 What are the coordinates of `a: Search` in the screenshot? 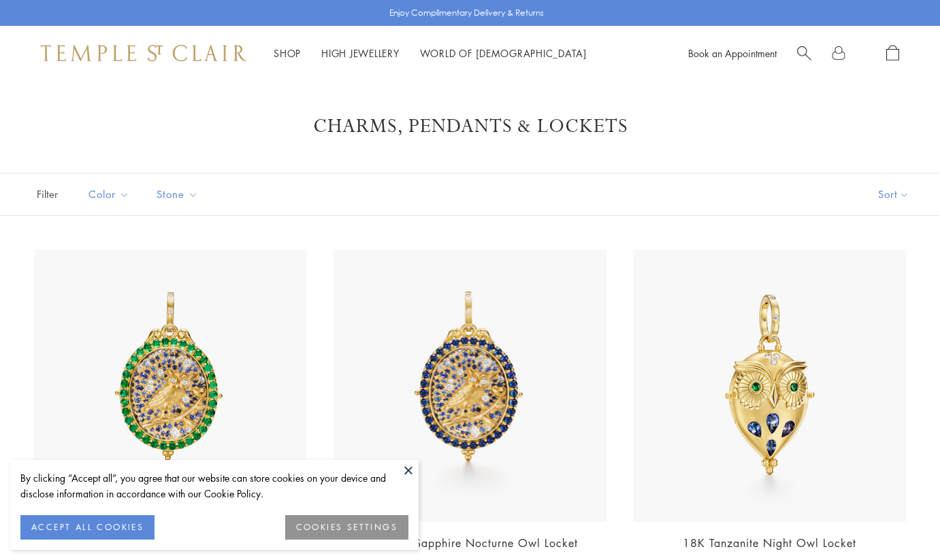 It's located at (804, 53).